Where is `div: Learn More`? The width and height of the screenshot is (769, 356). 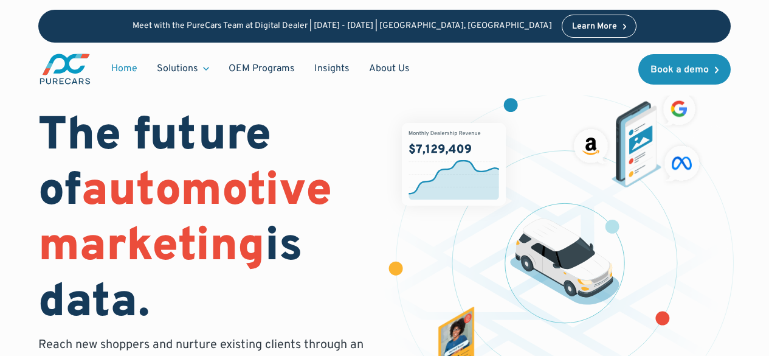 div: Learn More is located at coordinates (594, 27).